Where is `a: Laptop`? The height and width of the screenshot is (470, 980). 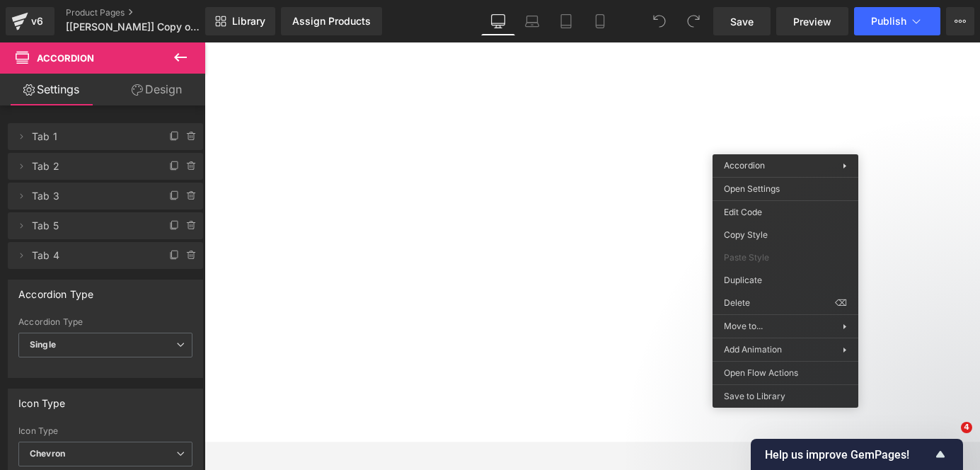 a: Laptop is located at coordinates (532, 21).